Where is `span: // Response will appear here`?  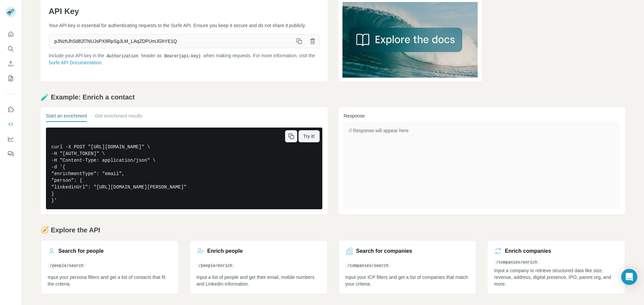
span: // Response will appear here is located at coordinates (379, 131).